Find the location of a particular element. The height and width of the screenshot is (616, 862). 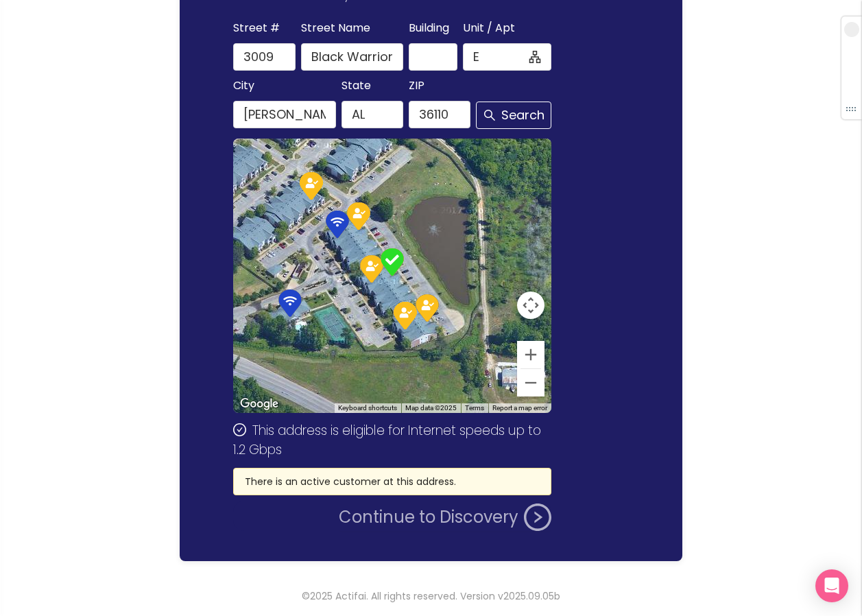

input: Montgomery is located at coordinates (284, 115).